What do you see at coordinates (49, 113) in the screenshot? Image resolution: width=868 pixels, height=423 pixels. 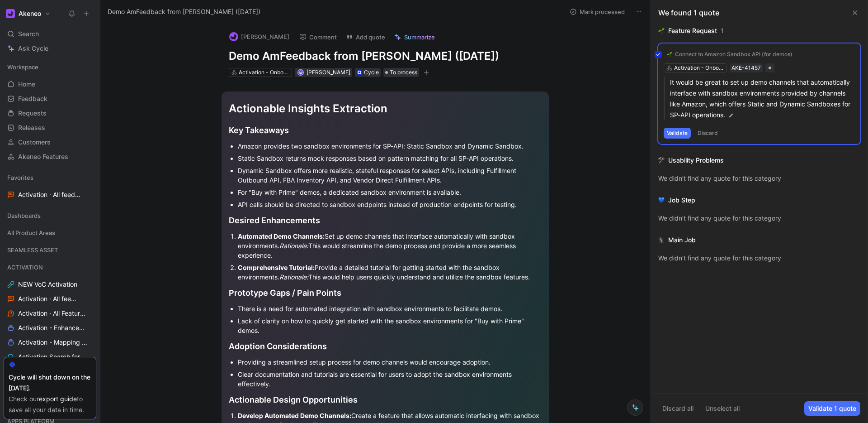 I see `a: Requests` at bounding box center [49, 113].